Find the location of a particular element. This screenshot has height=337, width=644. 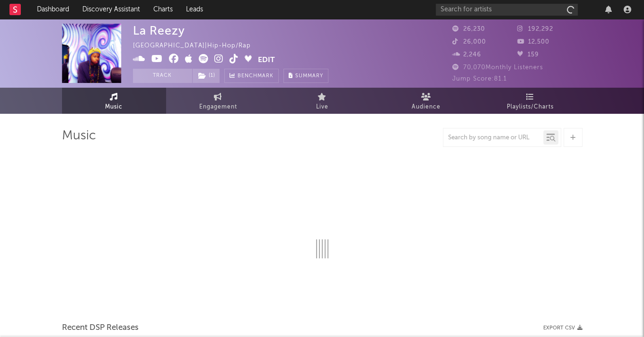

a: Music is located at coordinates (114, 100).